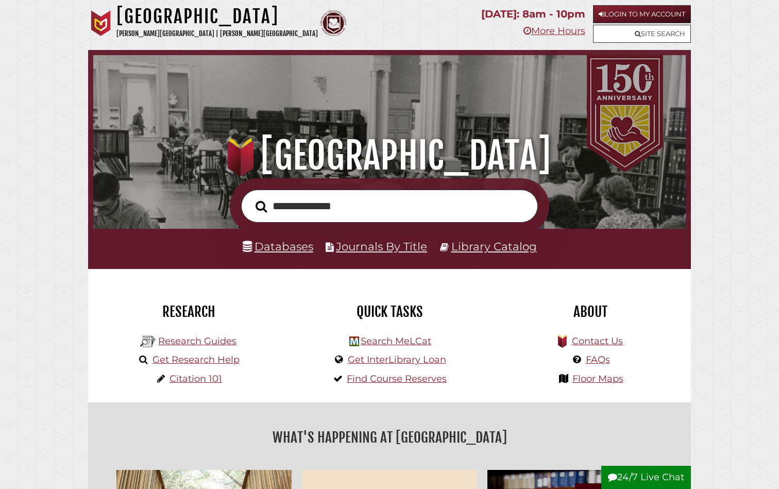  What do you see at coordinates (397, 379) in the screenshot?
I see `a: Find Course Reserves` at bounding box center [397, 379].